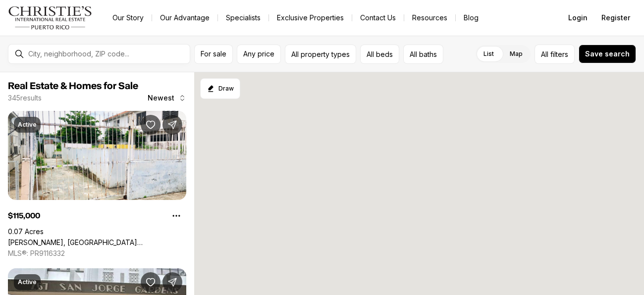 This screenshot has height=295, width=644. What do you see at coordinates (167, 98) in the screenshot?
I see `button: Newest` at bounding box center [167, 98].